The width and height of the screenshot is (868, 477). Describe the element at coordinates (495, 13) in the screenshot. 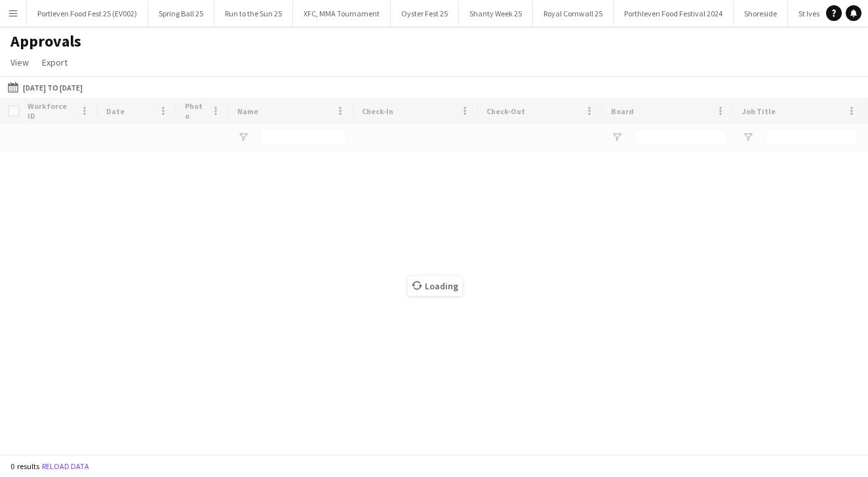

I see `button: Shanty Week 25` at that location.